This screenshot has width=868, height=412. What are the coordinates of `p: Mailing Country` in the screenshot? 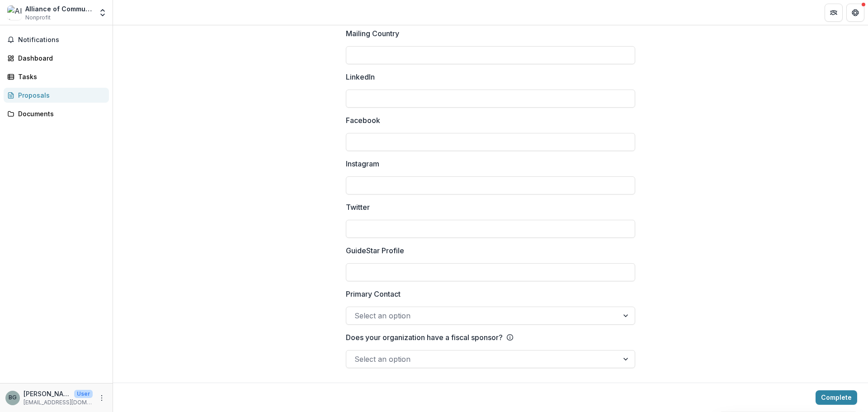 It's located at (373, 33).